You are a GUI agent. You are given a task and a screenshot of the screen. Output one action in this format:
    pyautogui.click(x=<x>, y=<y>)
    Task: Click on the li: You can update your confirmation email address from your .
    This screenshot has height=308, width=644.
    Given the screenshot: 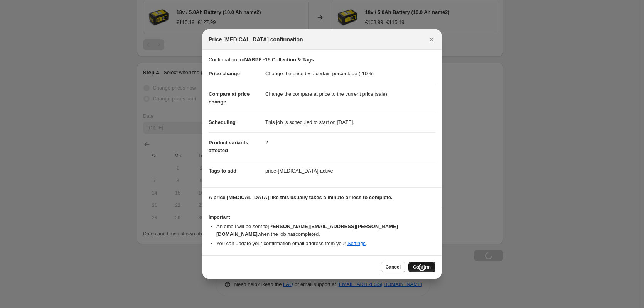 What is the action you would take?
    pyautogui.click(x=326, y=243)
    